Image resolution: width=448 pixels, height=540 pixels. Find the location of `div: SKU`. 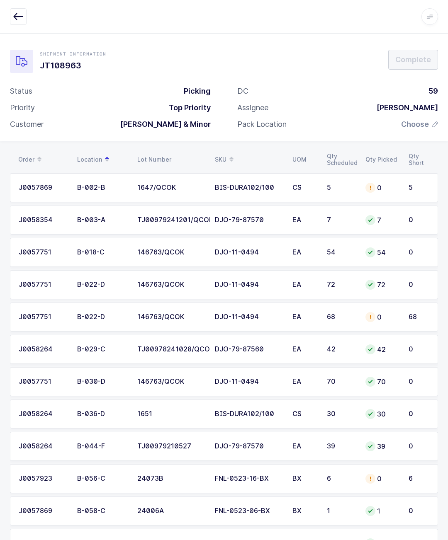

div: SKU is located at coordinates (248, 160).